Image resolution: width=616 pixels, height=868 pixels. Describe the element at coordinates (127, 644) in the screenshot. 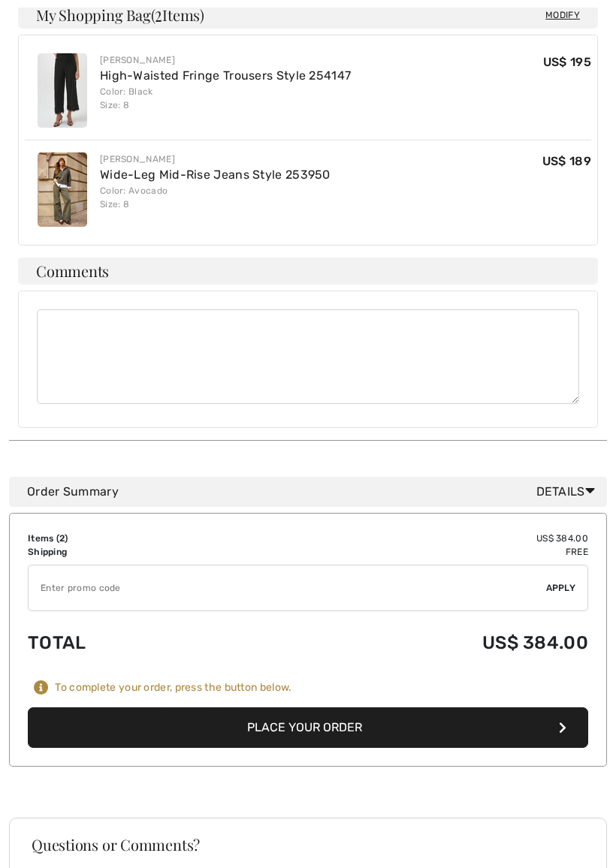

I see `td: Total` at that location.